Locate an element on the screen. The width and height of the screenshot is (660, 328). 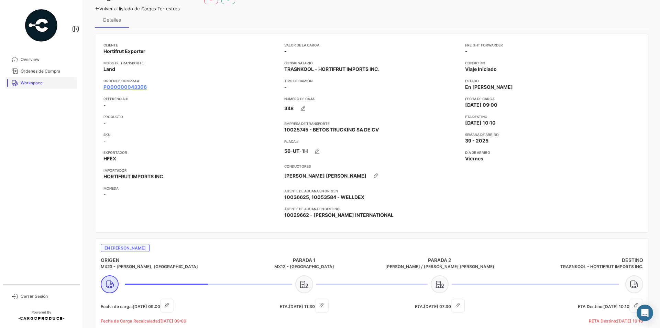
app-card-info-title: Valor de la Carga is located at coordinates (372, 45).